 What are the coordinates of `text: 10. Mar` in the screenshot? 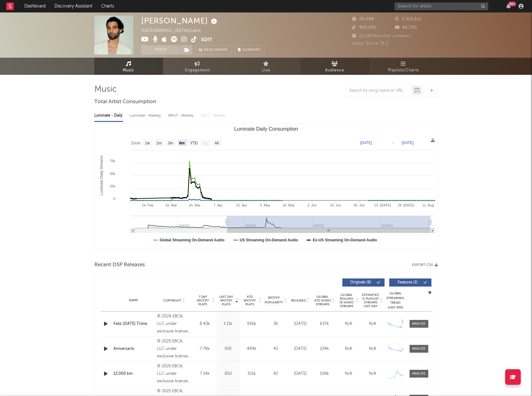 It's located at (171, 205).